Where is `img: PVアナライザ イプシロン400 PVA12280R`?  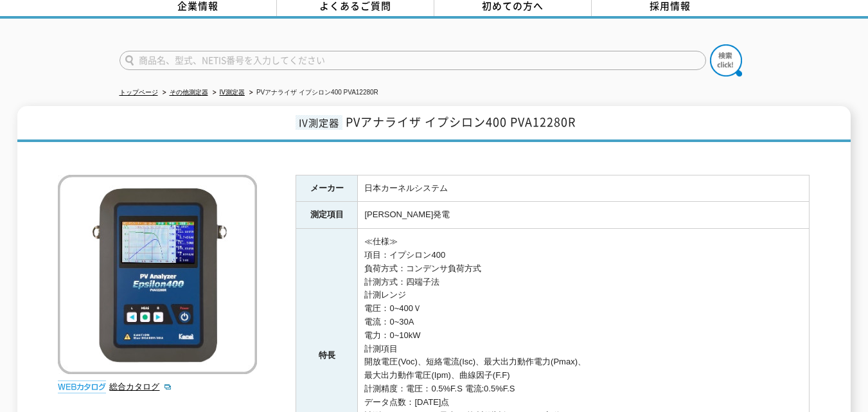 img: PVアナライザ イプシロン400 PVA12280R is located at coordinates (158, 274).